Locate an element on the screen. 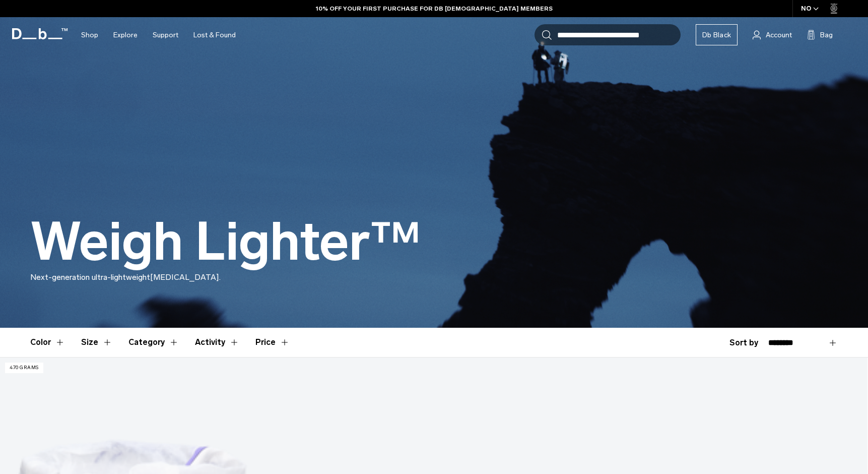 This screenshot has width=868, height=474. span: Account is located at coordinates (779, 35).